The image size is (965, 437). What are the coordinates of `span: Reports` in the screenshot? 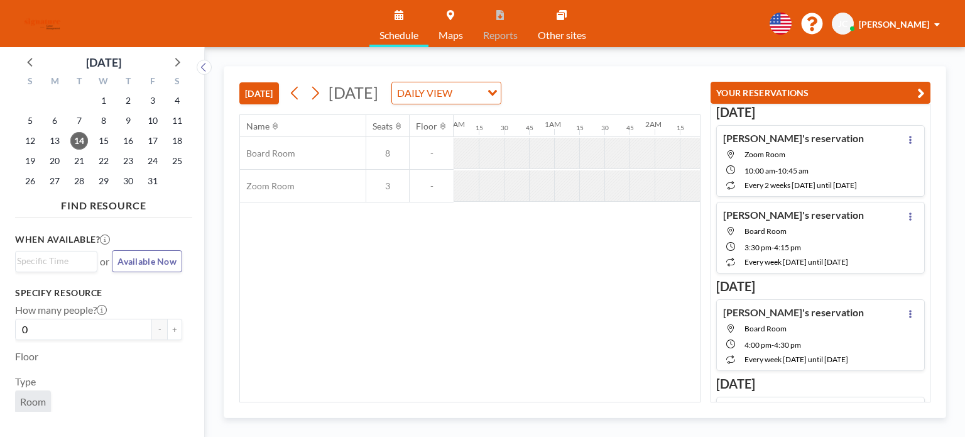 It's located at (500, 35).